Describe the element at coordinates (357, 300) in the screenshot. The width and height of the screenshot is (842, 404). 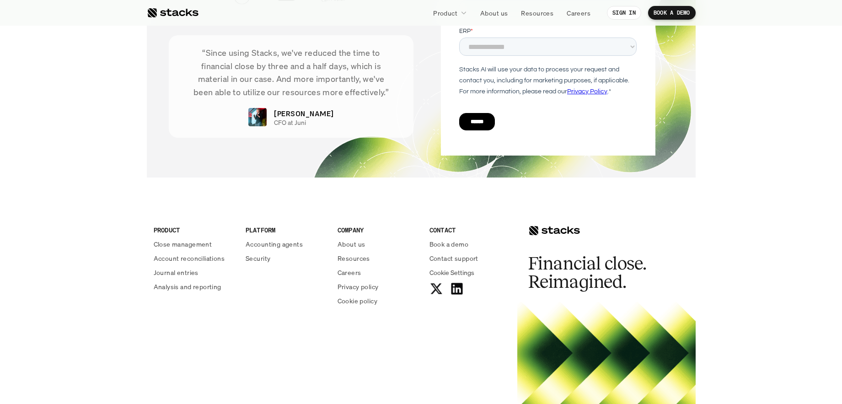
I see `p: Cookie policy` at that location.